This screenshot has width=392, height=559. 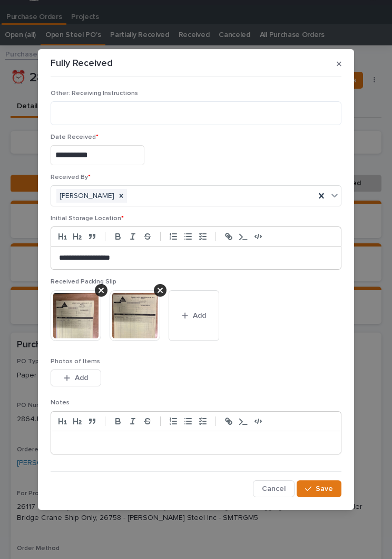 What do you see at coordinates (274, 489) in the screenshot?
I see `span: Cancel` at bounding box center [274, 489].